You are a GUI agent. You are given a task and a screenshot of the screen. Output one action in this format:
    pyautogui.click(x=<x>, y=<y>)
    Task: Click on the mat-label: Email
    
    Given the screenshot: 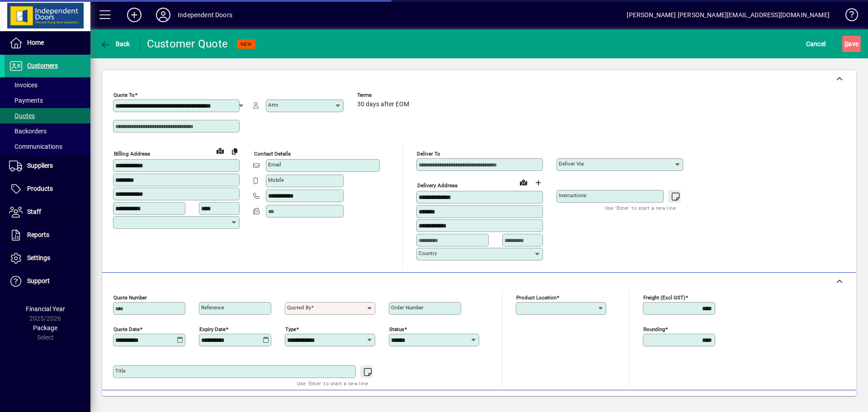 What is the action you would take?
    pyautogui.click(x=274, y=164)
    